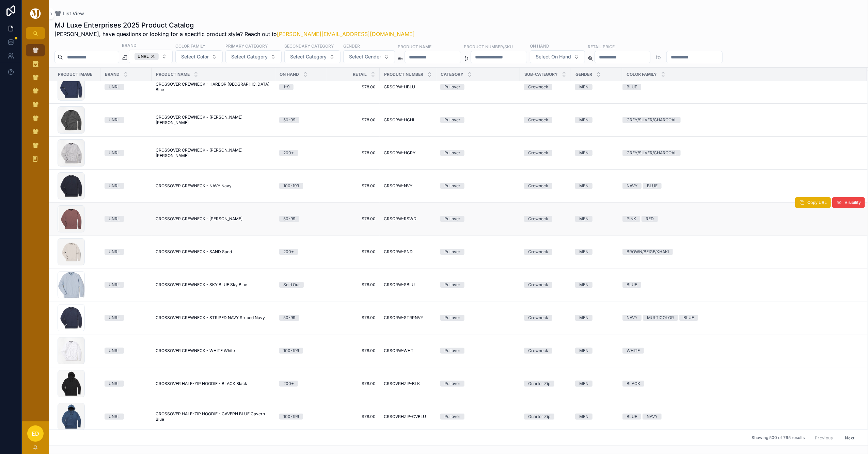 The width and height of the screenshot is (868, 454). Describe the element at coordinates (193, 252) in the screenshot. I see `span: CROSSOVER CREWNECK - SAND Sand` at that location.